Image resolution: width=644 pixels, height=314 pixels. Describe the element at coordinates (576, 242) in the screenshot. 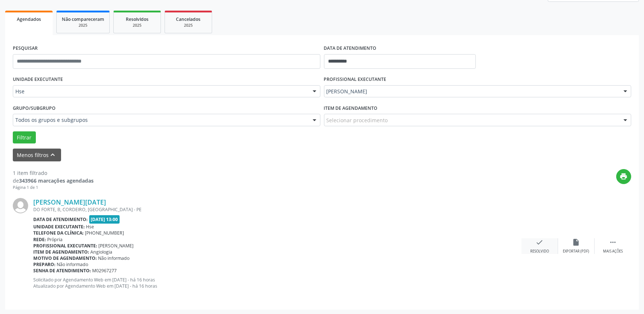

I see `i: insert_drive_file` at that location.